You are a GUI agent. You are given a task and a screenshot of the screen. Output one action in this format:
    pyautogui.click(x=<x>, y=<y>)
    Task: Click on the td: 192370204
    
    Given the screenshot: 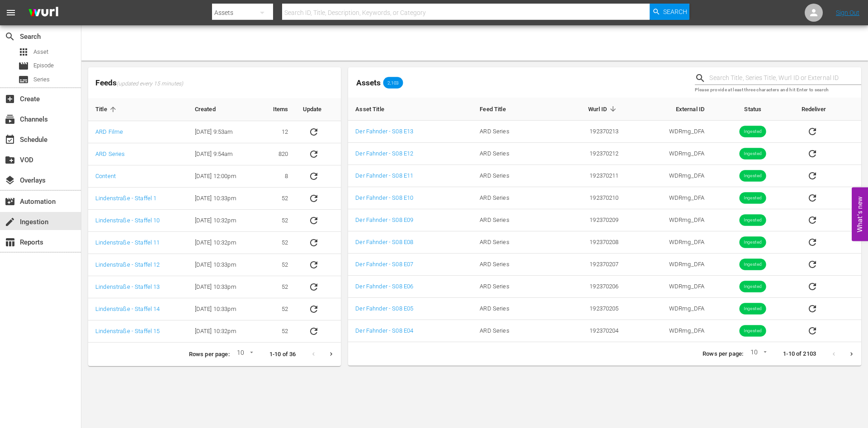 What is the action you would take?
    pyautogui.click(x=588, y=331)
    